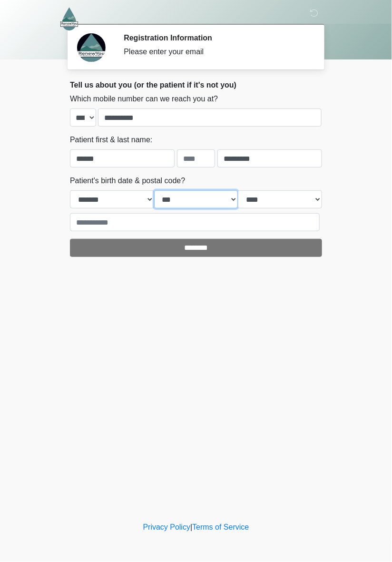 The height and width of the screenshot is (562, 392). Describe the element at coordinates (91, 47) in the screenshot. I see `img: Agent Avatar` at that location.